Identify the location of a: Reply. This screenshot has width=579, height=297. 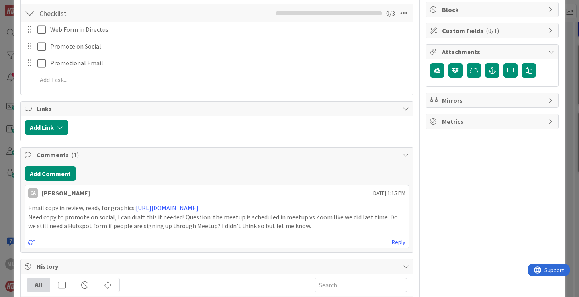
(399, 242).